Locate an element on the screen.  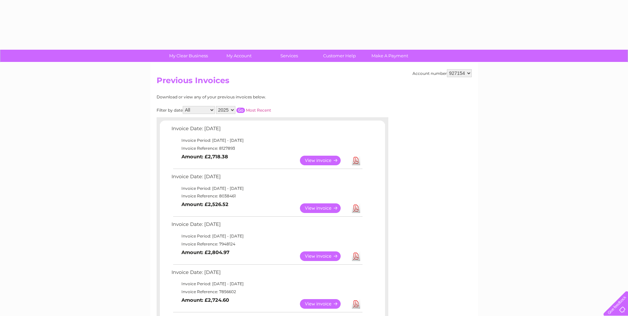
b: Amount: £2,718.38 is located at coordinates (204, 156).